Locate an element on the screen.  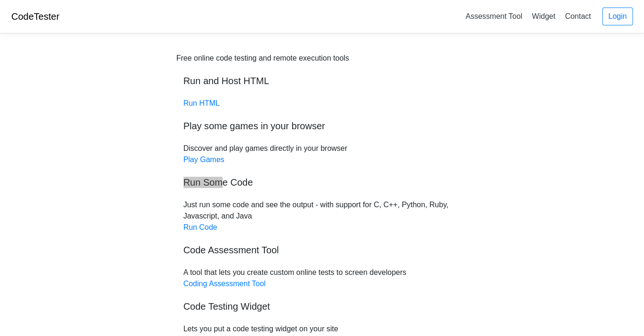
a: Contact is located at coordinates (578, 16).